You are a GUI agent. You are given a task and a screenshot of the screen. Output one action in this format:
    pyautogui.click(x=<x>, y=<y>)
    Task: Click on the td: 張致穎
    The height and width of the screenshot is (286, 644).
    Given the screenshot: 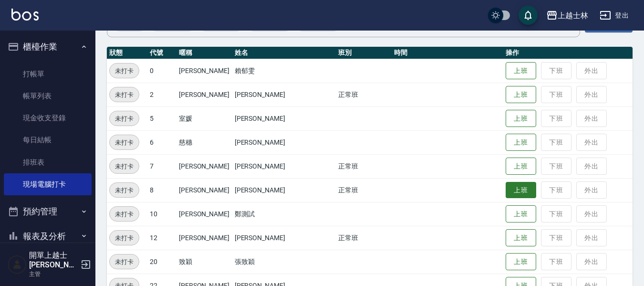 What is the action you would take?
    pyautogui.click(x=284, y=261)
    